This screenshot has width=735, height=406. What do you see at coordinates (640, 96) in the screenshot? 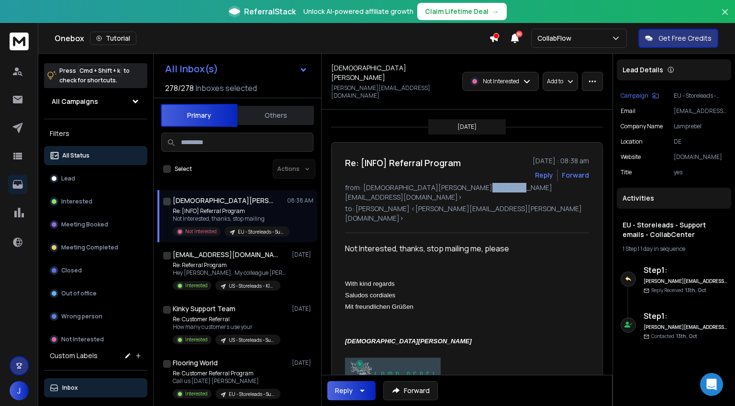
I see `button: Campaign` at bounding box center [640, 96].